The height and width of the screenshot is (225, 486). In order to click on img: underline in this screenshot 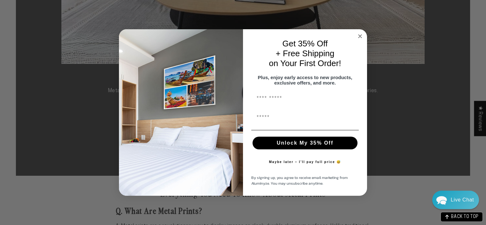, I will do `click(305, 130)`.